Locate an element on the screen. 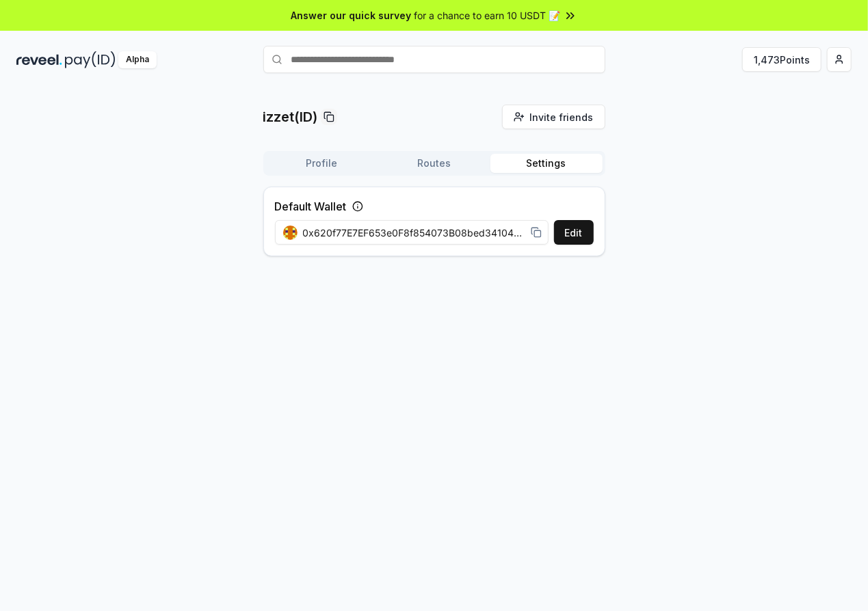 This screenshot has height=611, width=868. button: Routes is located at coordinates (434, 164).